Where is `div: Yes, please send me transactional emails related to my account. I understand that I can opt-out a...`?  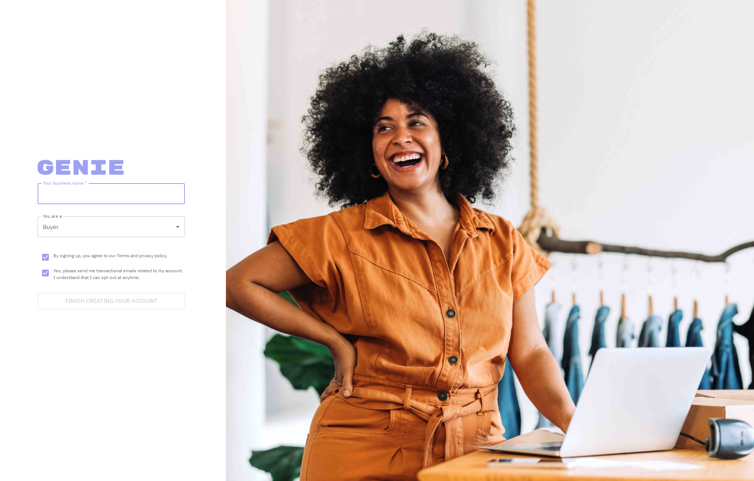 div: Yes, please send me transactional emails related to my account. I understand that I can opt-out a... is located at coordinates (119, 274).